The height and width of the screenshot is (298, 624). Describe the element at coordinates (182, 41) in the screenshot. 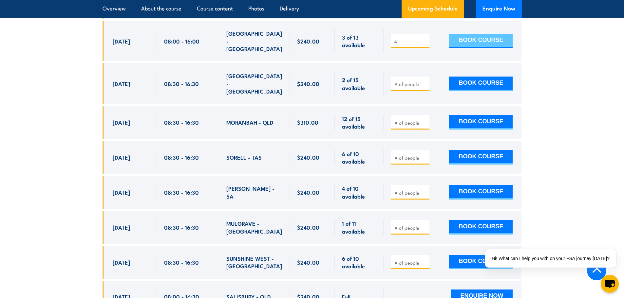

I see `span: 08:00 - 16:00` at that location.